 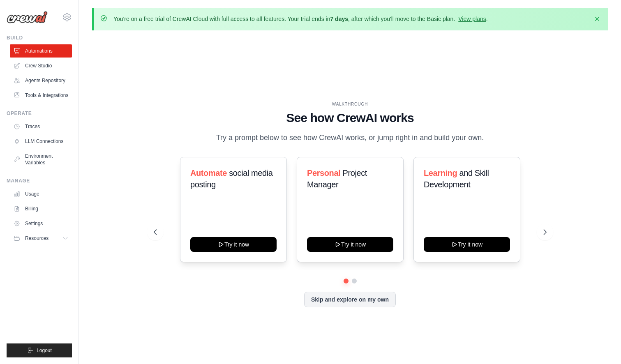 What do you see at coordinates (41, 224) in the screenshot?
I see `a: Settings` at bounding box center [41, 224].